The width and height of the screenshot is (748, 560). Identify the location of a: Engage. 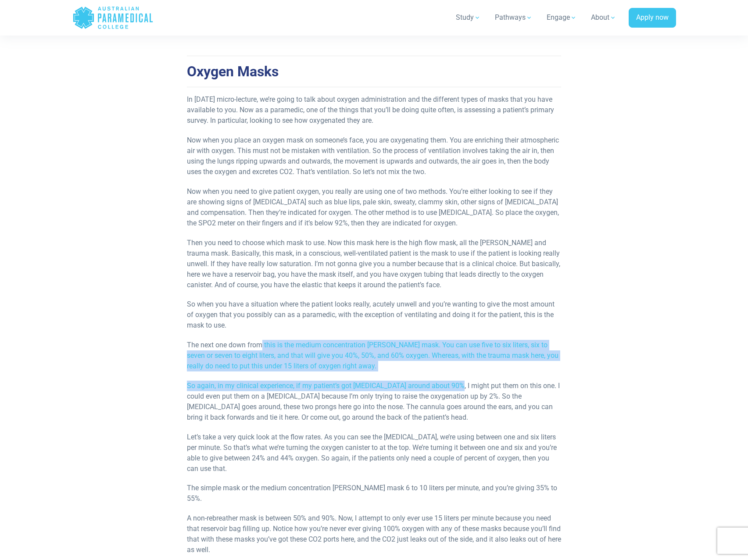
(562, 17).